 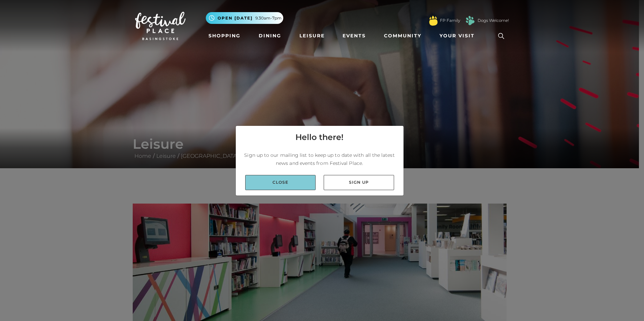 What do you see at coordinates (457, 36) in the screenshot?
I see `span: Your Visit` at bounding box center [457, 36].